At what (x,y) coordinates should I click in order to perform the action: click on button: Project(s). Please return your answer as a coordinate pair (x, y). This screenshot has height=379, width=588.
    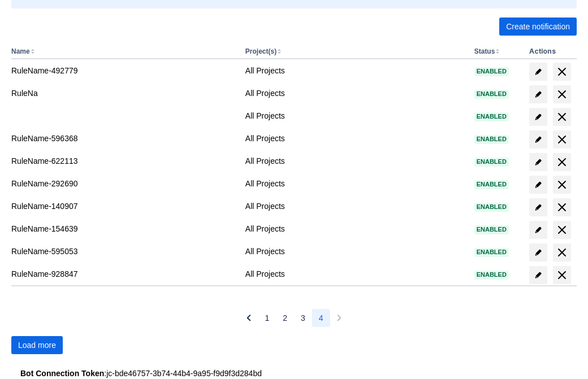
    Looking at the image, I should click on (260, 52).